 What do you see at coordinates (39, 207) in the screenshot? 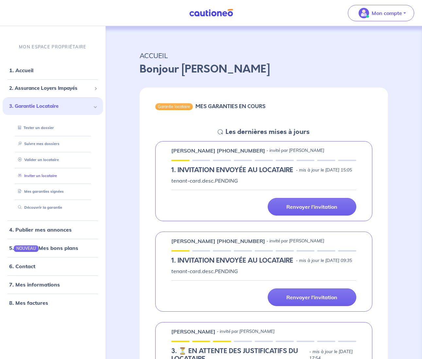
I see `a: Découvrir la garantie` at bounding box center [39, 207].